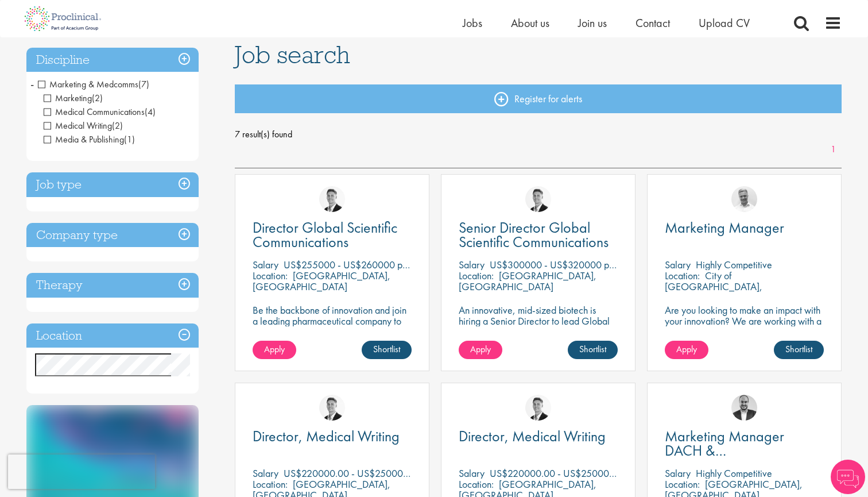 The image size is (868, 497). What do you see at coordinates (848, 477) in the screenshot?
I see `img: Chatbot` at bounding box center [848, 477].